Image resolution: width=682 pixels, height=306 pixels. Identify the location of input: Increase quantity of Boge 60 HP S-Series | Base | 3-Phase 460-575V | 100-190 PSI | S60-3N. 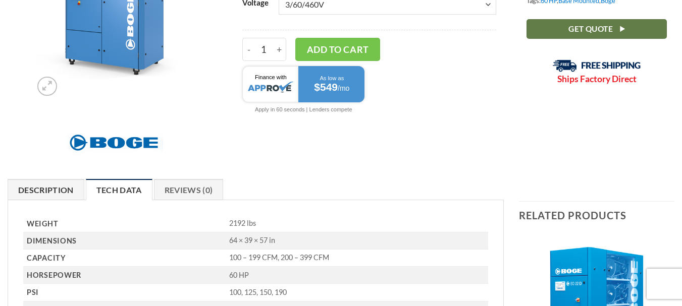
(280, 49).